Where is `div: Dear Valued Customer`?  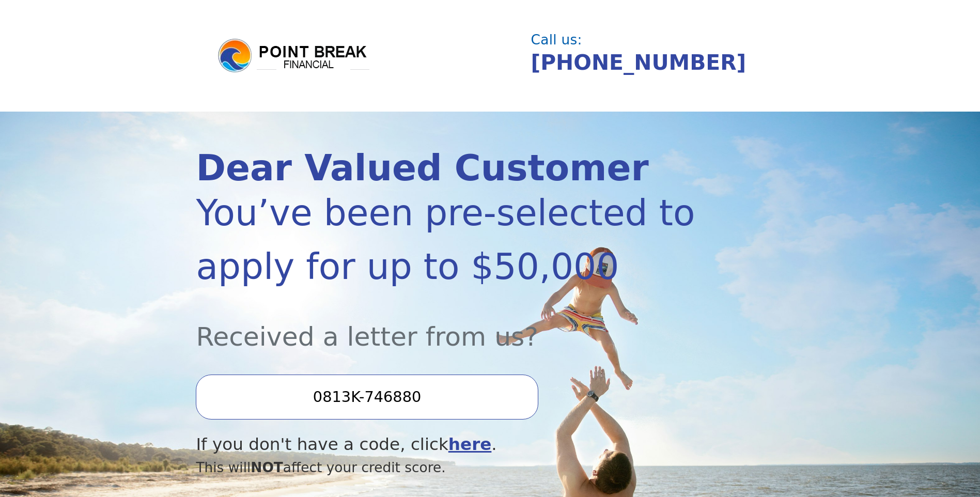 div: Dear Valued Customer is located at coordinates (445, 168).